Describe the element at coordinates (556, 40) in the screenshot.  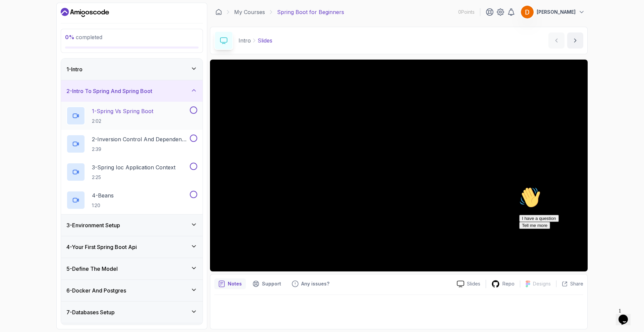
I see `button: previous content` at that location.